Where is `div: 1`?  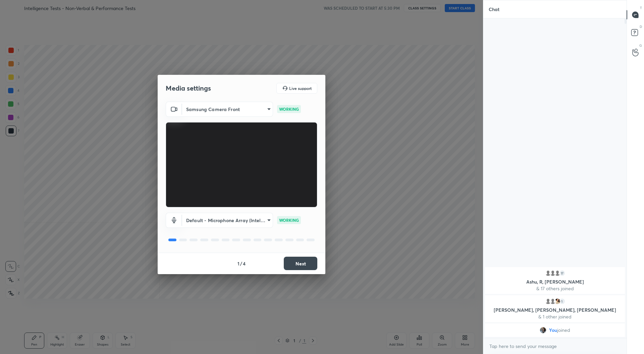
div: 1 is located at coordinates (562, 301).